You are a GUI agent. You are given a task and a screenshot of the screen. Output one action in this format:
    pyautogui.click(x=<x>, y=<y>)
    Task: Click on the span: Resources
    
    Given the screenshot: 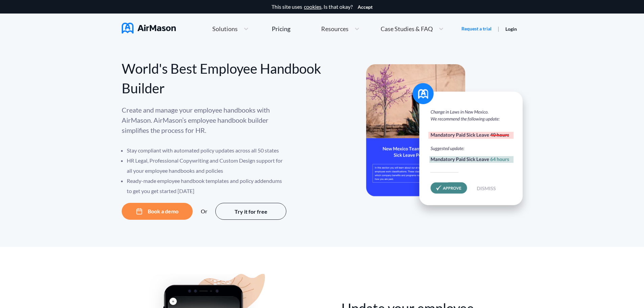 What is the action you would take?
    pyautogui.click(x=335, y=29)
    